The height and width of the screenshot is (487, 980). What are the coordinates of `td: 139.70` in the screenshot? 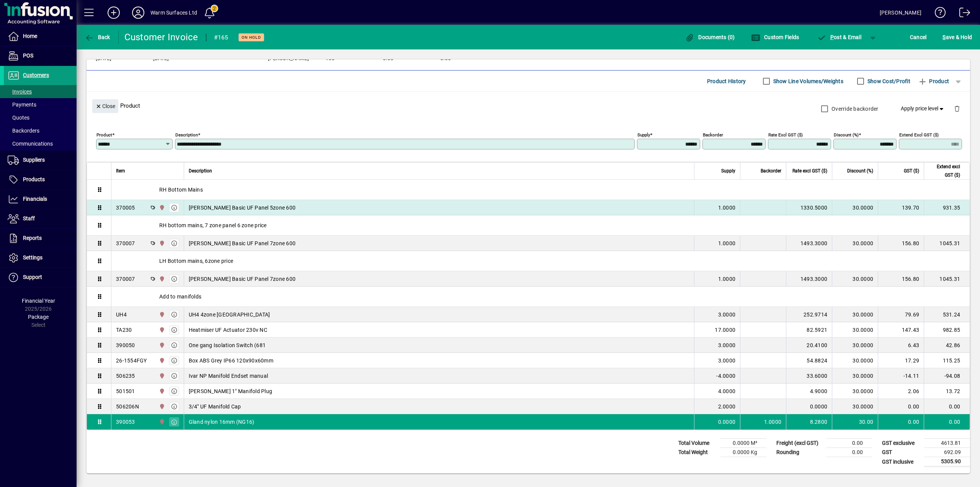 It's located at (901, 207).